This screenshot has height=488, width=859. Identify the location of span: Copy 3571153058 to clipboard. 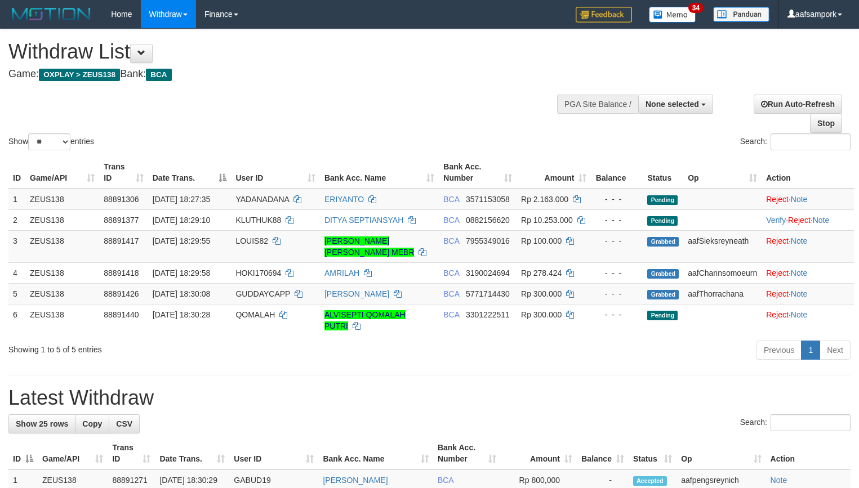
(488, 199).